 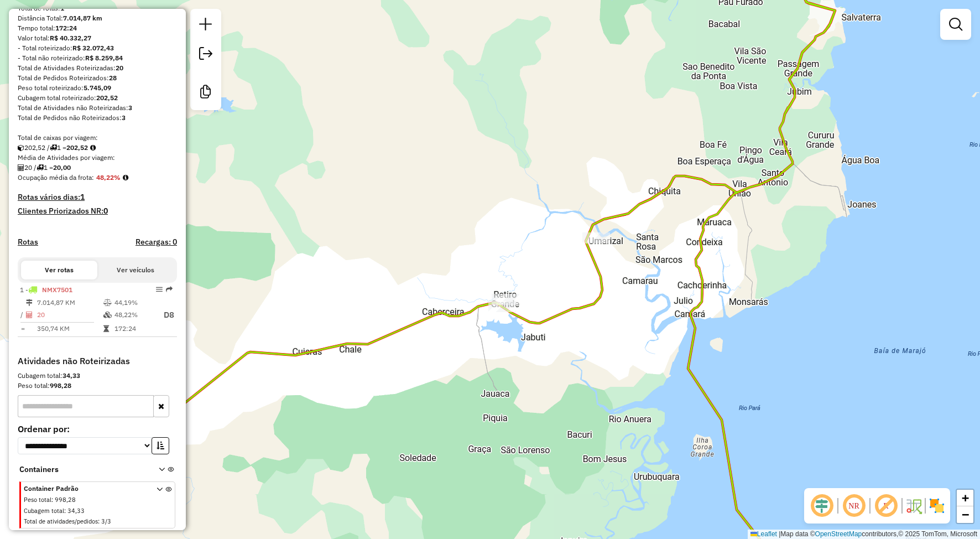 What do you see at coordinates (98, 78) in the screenshot?
I see `div: Total de Pedidos Roteirizados:` at bounding box center [98, 78].